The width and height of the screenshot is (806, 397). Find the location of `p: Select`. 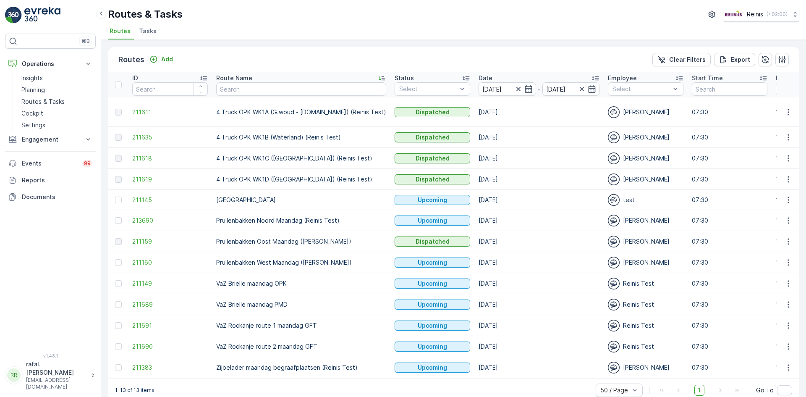

p: Select is located at coordinates (642, 89).